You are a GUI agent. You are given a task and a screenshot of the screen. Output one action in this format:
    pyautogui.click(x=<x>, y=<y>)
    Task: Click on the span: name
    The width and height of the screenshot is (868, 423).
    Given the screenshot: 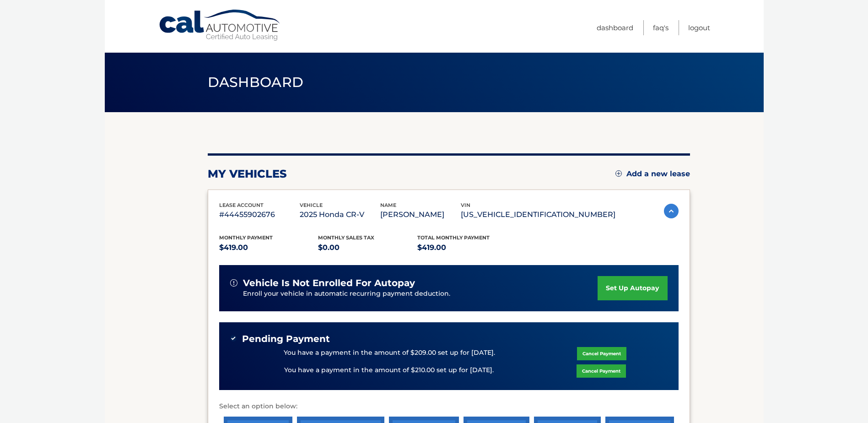 What is the action you would take?
    pyautogui.click(x=388, y=205)
    